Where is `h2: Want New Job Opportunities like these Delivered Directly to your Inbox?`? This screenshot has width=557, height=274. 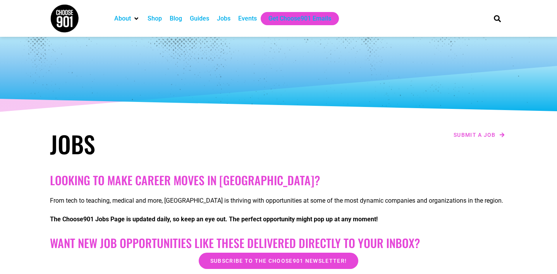
h2: Want New Job Opportunities like these Delivered Directly to your Inbox? is located at coordinates (279, 243).